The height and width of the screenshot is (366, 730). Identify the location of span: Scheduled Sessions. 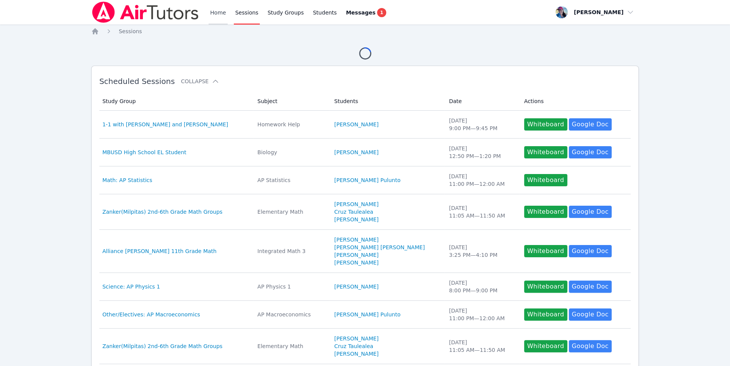
(137, 81).